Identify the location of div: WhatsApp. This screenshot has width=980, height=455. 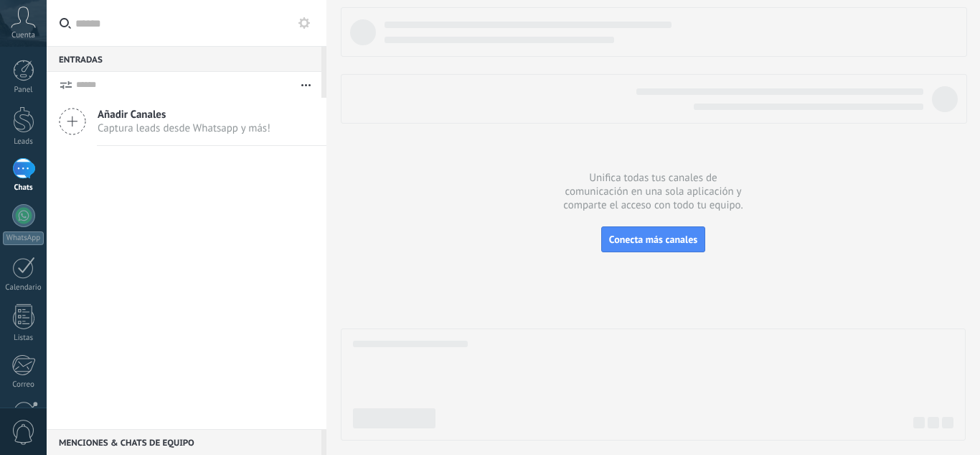
(23, 238).